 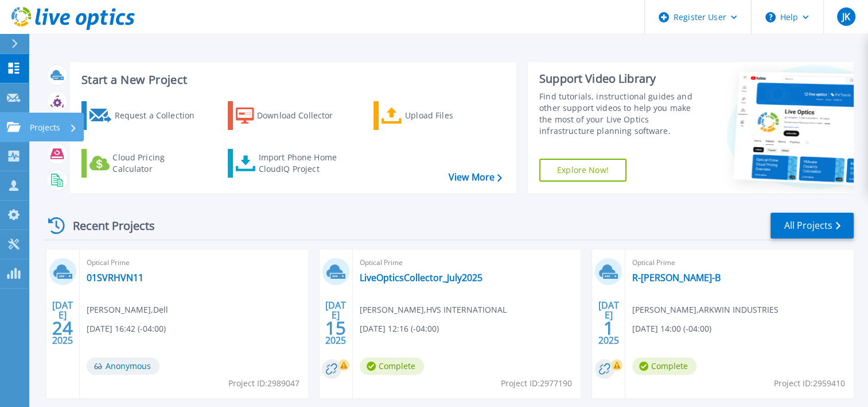 I want to click on a: 01SVRHVN11, so click(x=115, y=277).